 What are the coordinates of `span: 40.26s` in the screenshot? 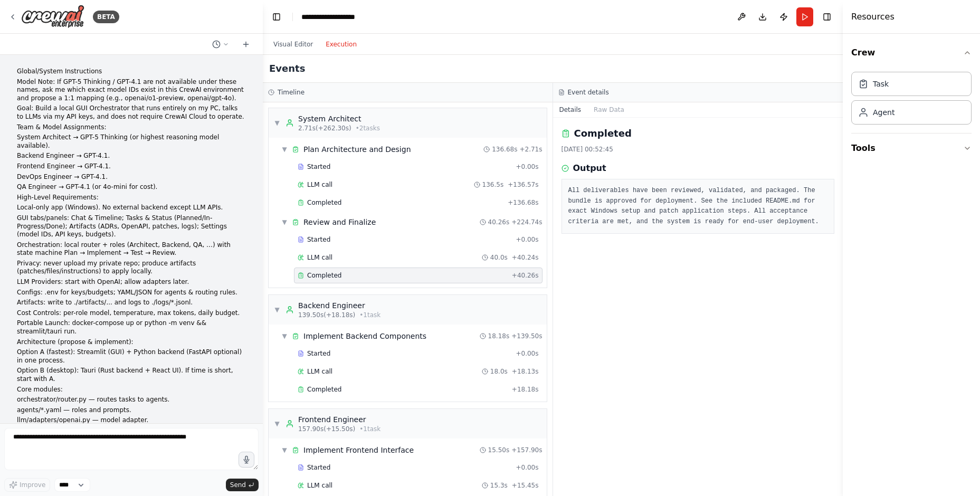 It's located at (498, 222).